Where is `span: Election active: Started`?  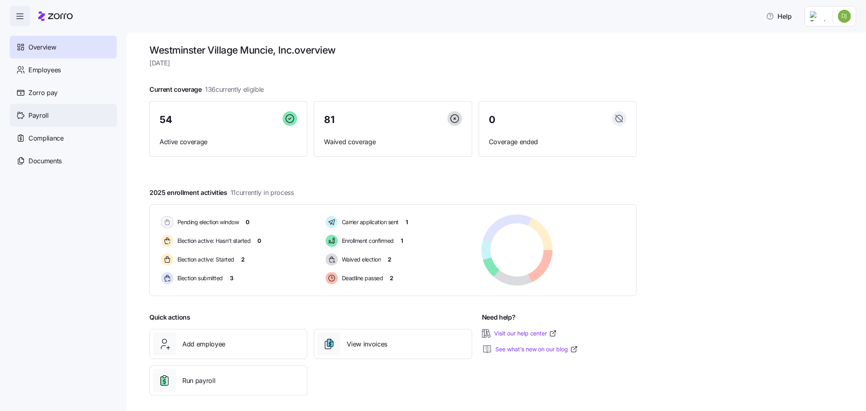 span: Election active: Started is located at coordinates (205, 259).